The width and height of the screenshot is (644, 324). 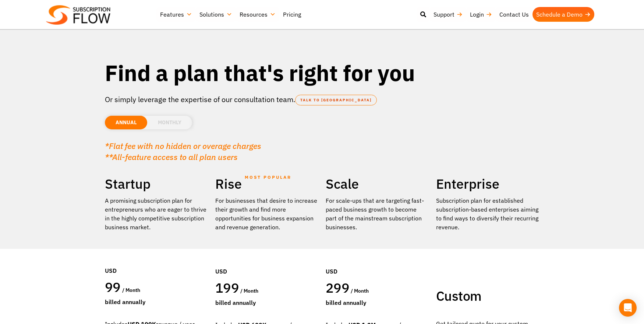 I want to click on div: Open Intercom Messenger, so click(x=628, y=307).